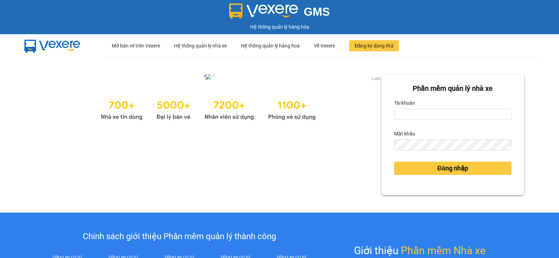  I want to click on label: Mật khẩu, so click(405, 134).